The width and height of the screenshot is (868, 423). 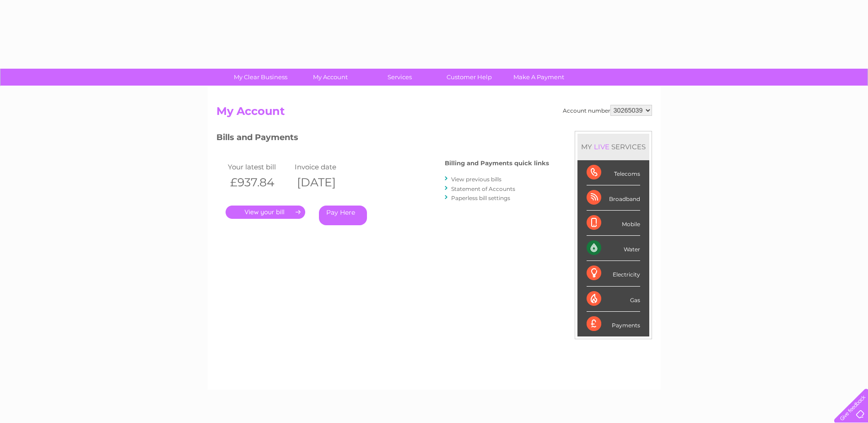 I want to click on div: Broadband, so click(x=613, y=198).